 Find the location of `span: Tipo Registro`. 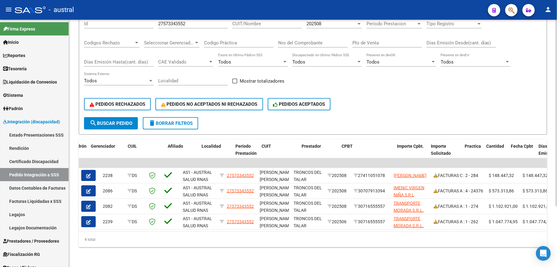

span: Tipo Registro is located at coordinates (452, 24).